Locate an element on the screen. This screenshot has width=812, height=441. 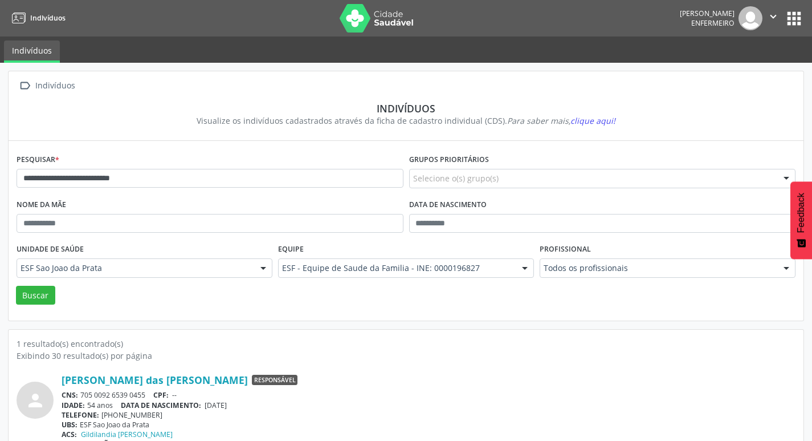
span: DATA DE NASCIMENTO: is located at coordinates (161, 405).